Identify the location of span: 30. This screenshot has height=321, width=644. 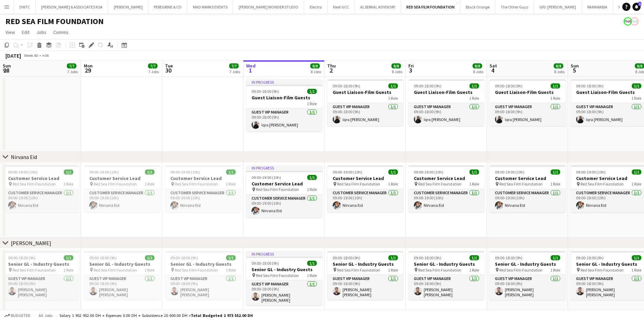
(168, 71).